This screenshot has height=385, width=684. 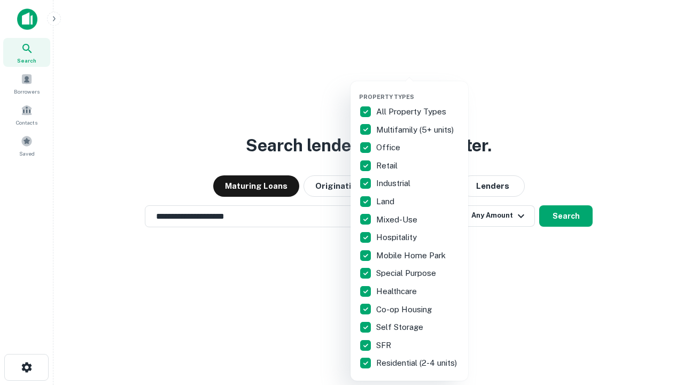 What do you see at coordinates (412, 255) in the screenshot?
I see `p: Mobile Home Park` at bounding box center [412, 255].